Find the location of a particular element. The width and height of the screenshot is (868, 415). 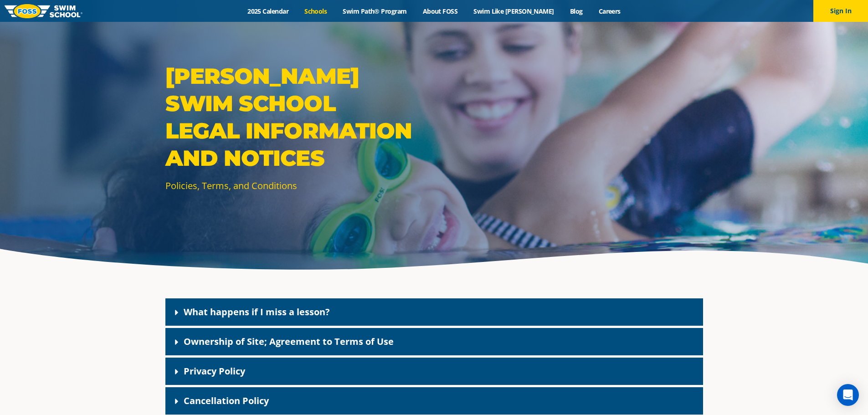

div: Ownership of Site; Agreement to Terms of Use is located at coordinates (434, 342).